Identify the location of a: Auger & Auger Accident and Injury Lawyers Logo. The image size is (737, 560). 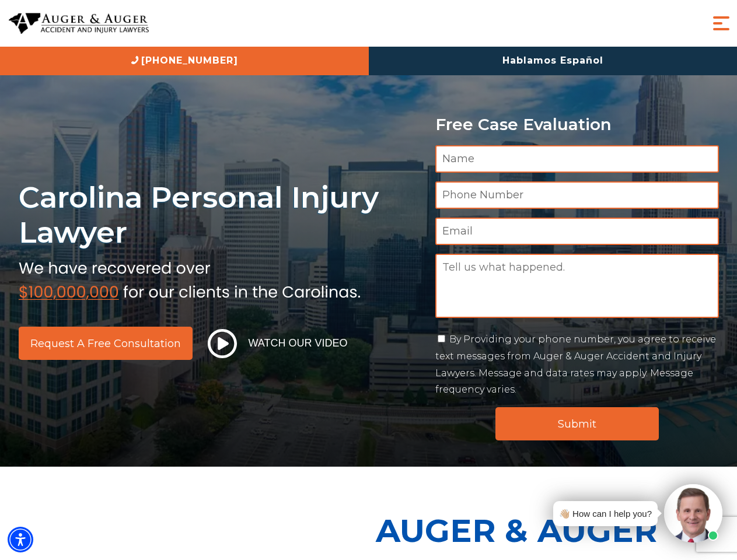
(79, 23).